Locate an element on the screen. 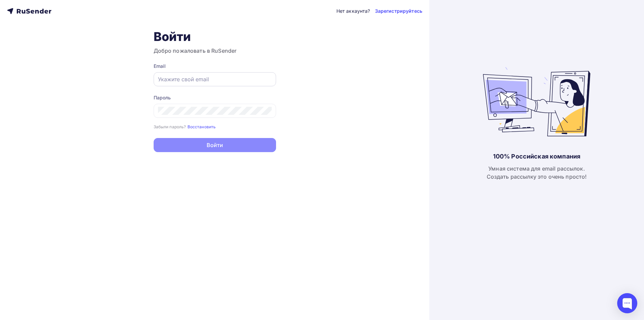 This screenshot has width=644, height=320. div: Умная система для email рассылок. Создать рассылку это очень просто! is located at coordinates (537, 172).